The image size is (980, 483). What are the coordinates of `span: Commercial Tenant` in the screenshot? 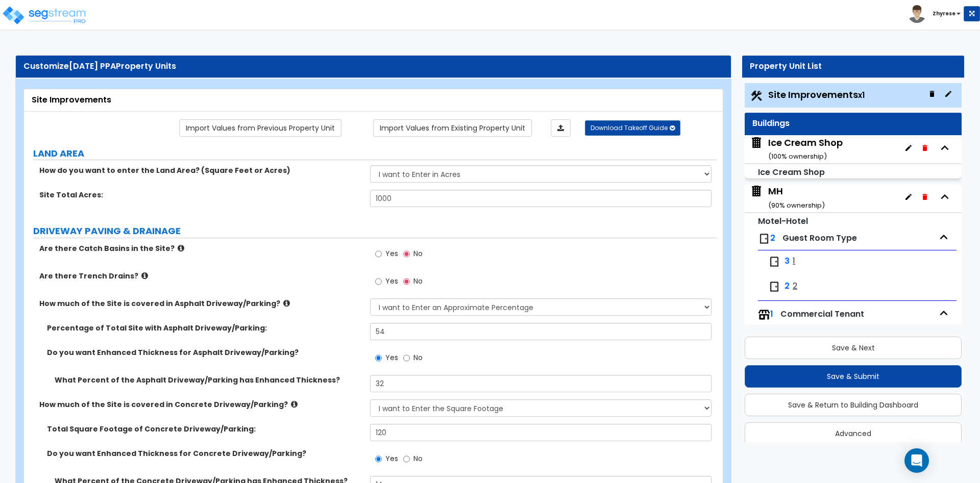 It's located at (822, 314).